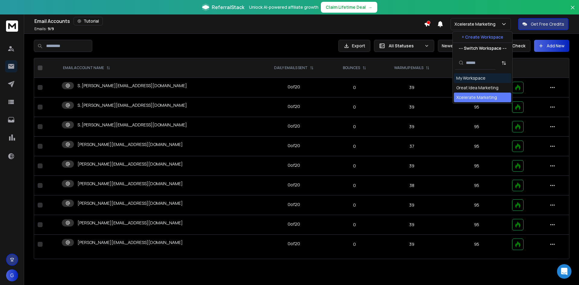  Describe the element at coordinates (412, 146) in the screenshot. I see `td: 37` at that location.